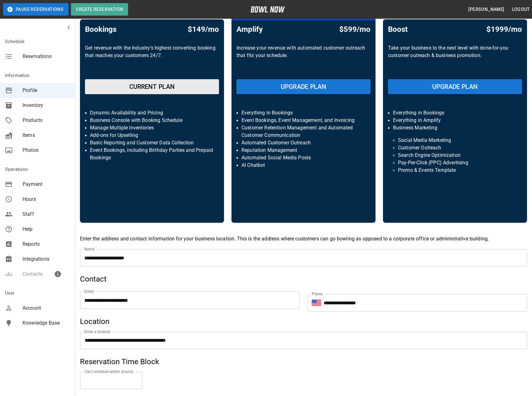  I want to click on p: Promo & Events Template, so click(455, 171).